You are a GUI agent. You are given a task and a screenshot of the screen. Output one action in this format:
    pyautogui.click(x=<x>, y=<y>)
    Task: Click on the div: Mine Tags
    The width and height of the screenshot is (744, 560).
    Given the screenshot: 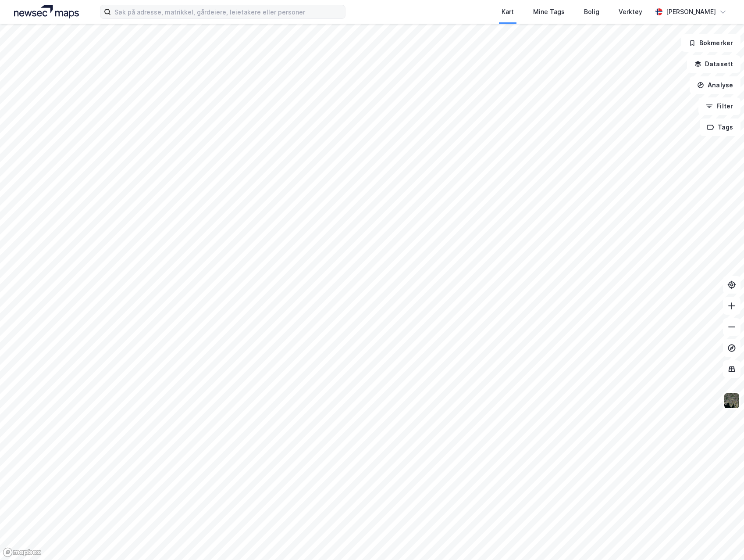 What is the action you would take?
    pyautogui.click(x=549, y=12)
    